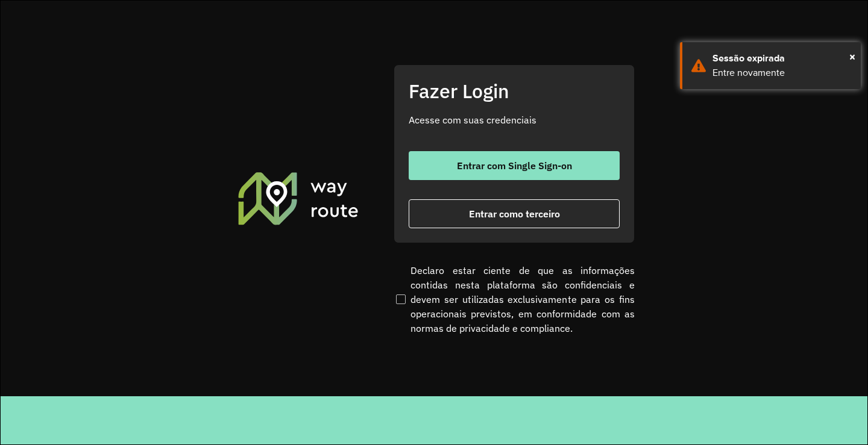 The height and width of the screenshot is (445, 868). What do you see at coordinates (514, 166) in the screenshot?
I see `span: Entrar com Single Sign-on` at bounding box center [514, 166].